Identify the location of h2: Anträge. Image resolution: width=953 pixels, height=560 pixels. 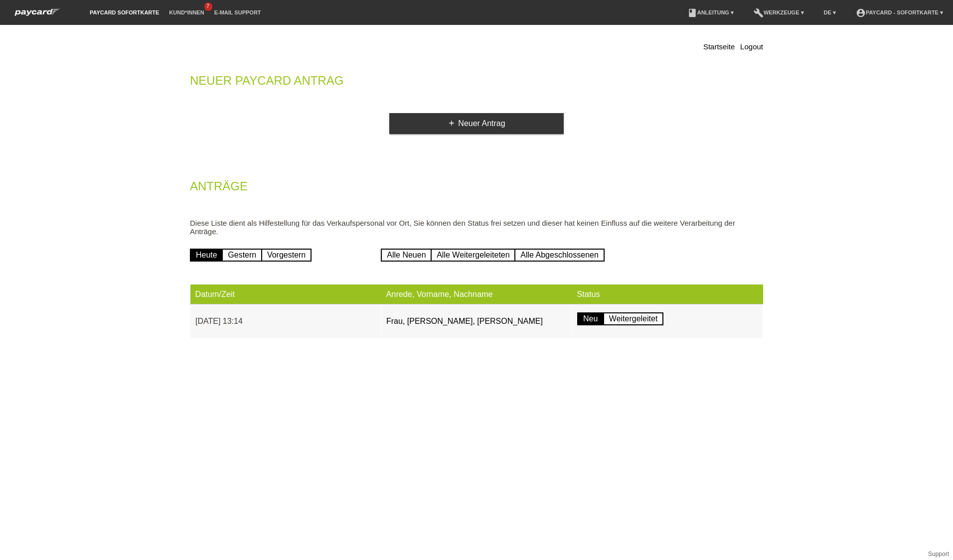
(477, 189).